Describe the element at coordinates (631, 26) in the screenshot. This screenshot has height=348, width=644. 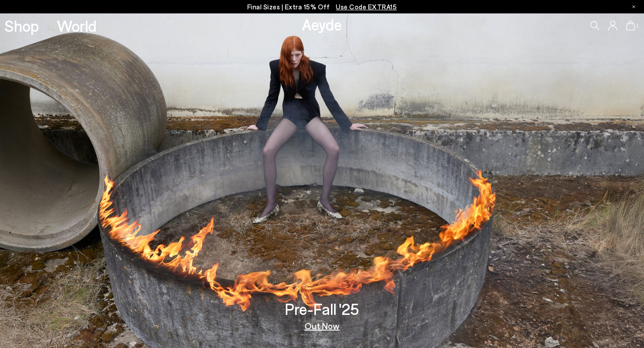
I see `a: 1` at that location.